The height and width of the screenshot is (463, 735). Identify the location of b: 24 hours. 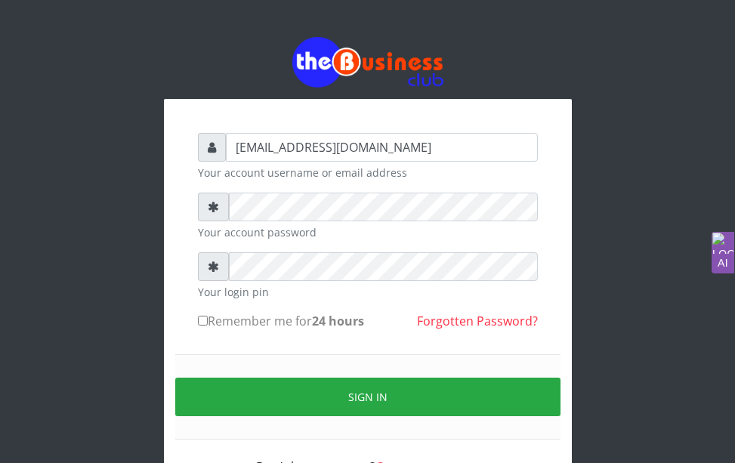
(337, 321).